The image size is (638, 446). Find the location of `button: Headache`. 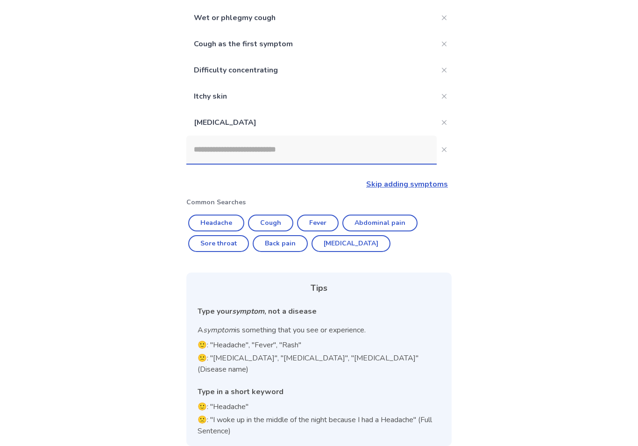

button: Headache is located at coordinates (216, 223).